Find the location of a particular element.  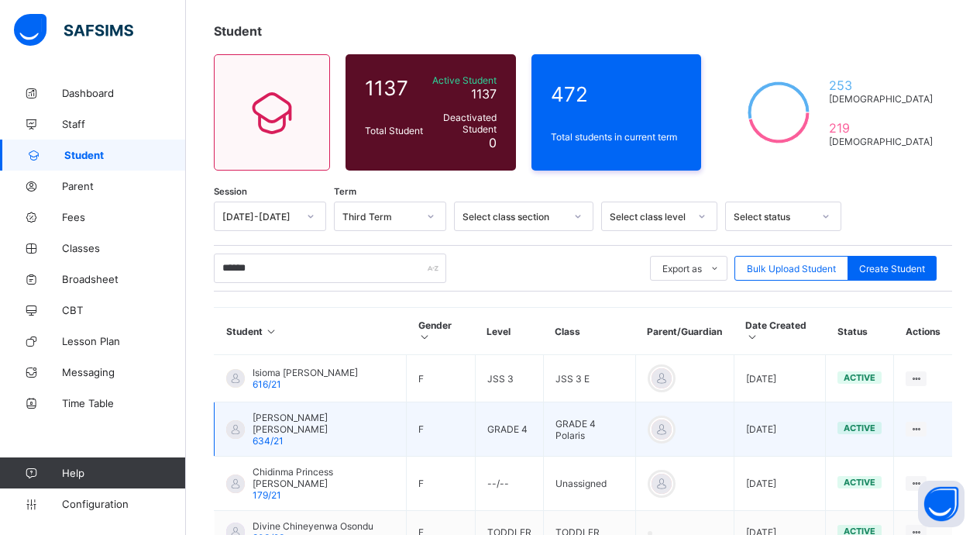

th: Class is located at coordinates (589, 331).